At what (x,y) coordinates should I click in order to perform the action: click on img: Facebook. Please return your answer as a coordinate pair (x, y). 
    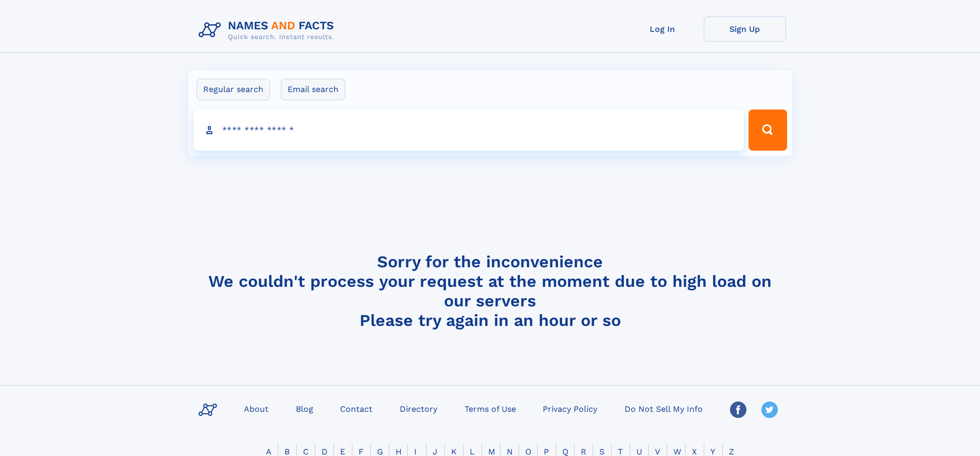
    Looking at the image, I should click on (738, 410).